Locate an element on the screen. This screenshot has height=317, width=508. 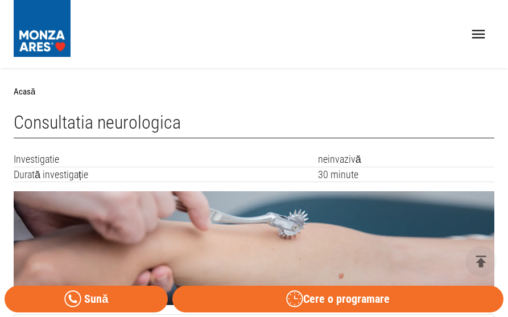
td: neinvazivă is located at coordinates (406, 159).